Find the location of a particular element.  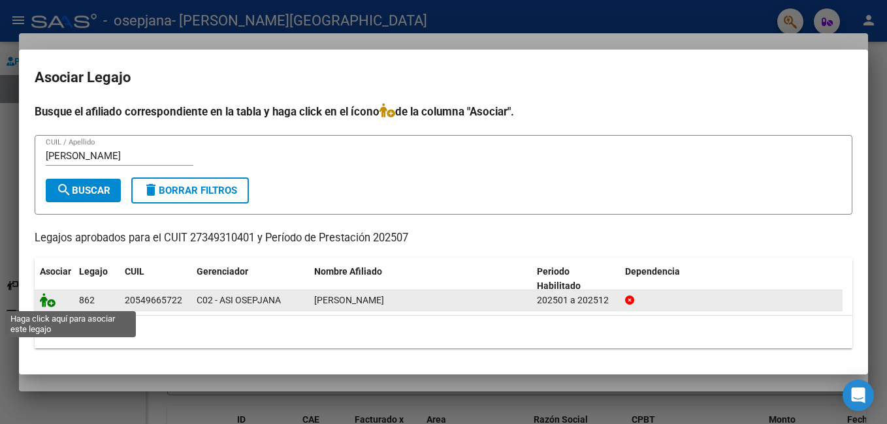

datatable-header-cell: Legajo is located at coordinates (97, 279).